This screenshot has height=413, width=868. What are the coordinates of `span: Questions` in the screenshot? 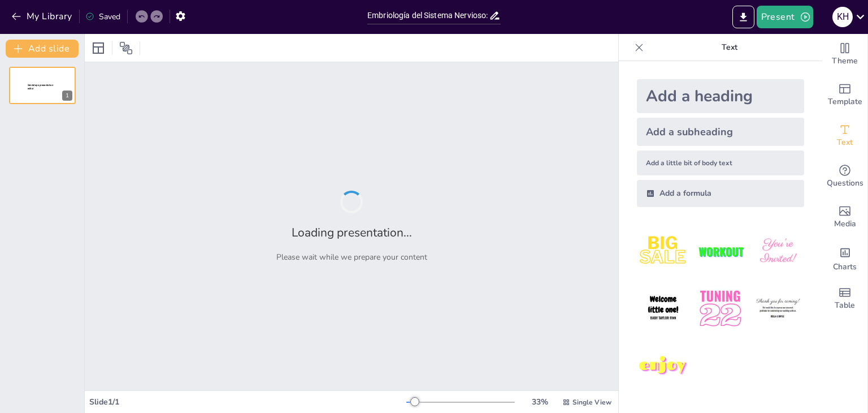 It's located at (845, 183).